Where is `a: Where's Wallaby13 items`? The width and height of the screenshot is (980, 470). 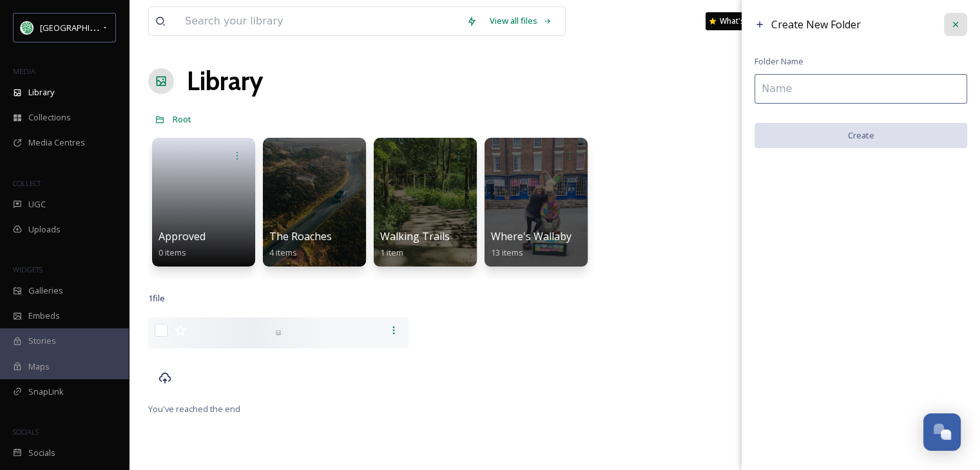 a: Where's Wallaby13 items is located at coordinates (532, 244).